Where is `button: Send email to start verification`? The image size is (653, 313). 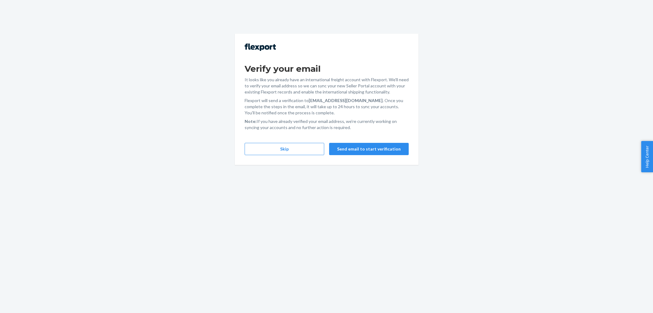
button: Send email to start verification is located at coordinates (369, 149).